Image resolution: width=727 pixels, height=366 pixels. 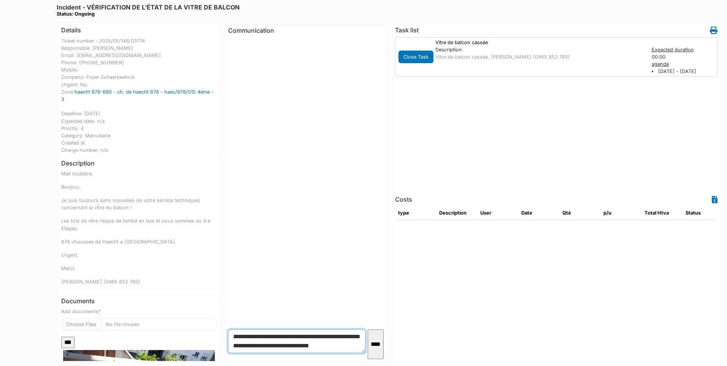 I want to click on div: agenda, so click(x=684, y=64).